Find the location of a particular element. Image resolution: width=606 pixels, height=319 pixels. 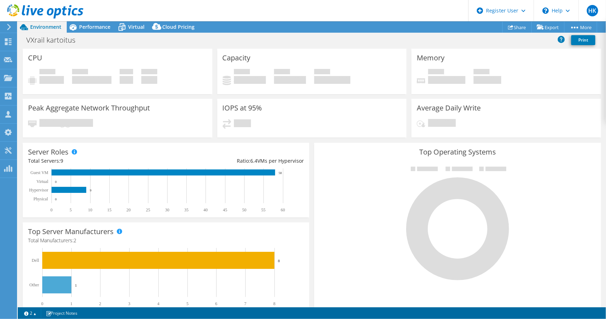

span: 2 is located at coordinates (75, 240).